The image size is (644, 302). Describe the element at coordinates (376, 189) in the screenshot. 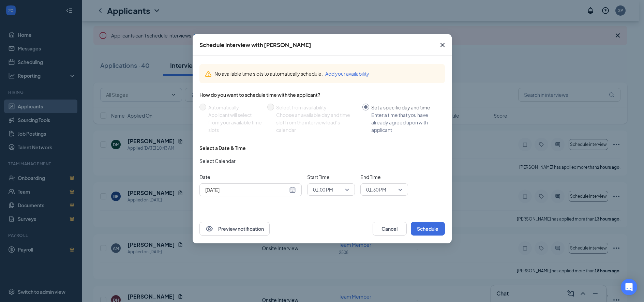

I see `span: 01:30 PM` at that location.